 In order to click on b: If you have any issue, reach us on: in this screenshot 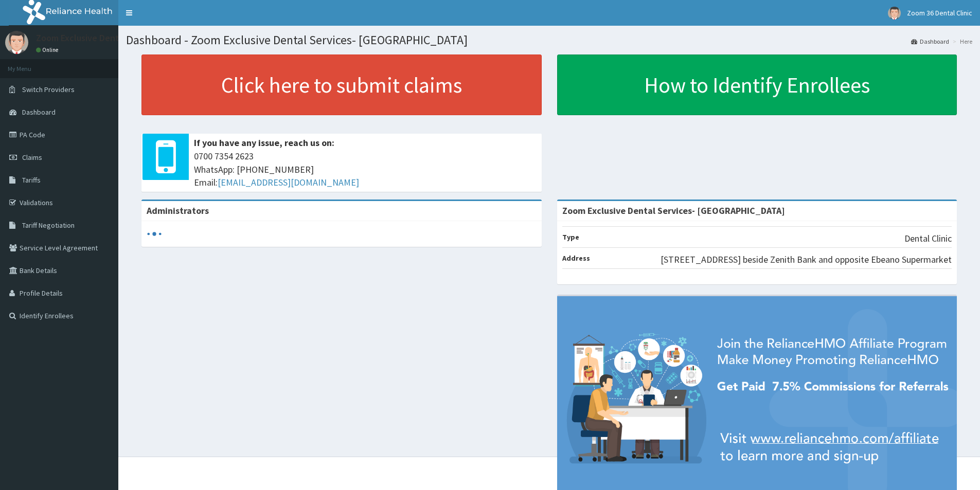, I will do `click(264, 142)`.